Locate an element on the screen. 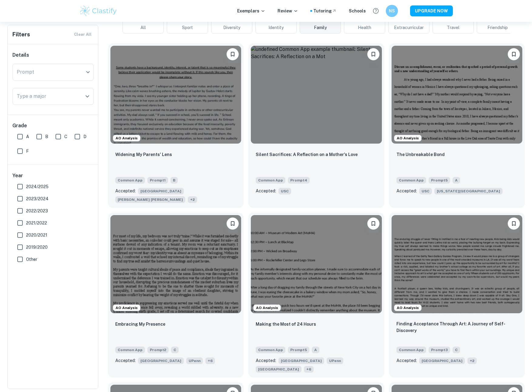 This screenshot has height=392, width=532. div: Tutoring is located at coordinates (325, 11).